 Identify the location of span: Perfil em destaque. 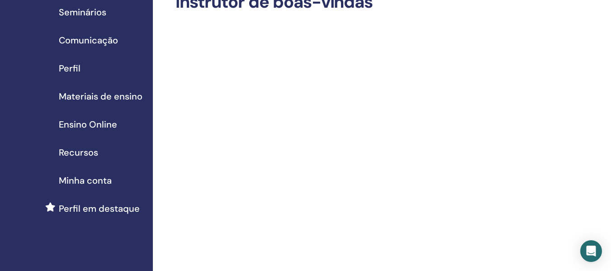
(99, 208).